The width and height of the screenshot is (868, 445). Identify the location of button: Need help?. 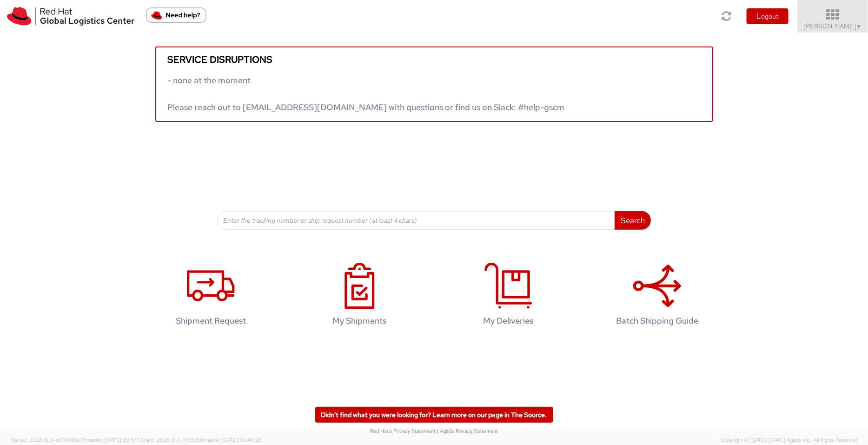
(176, 15).